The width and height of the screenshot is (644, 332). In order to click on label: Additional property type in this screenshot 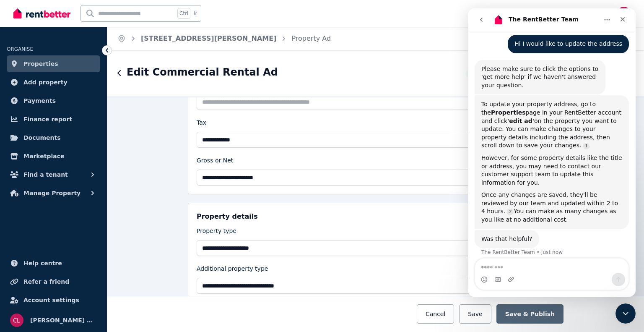, I will do `click(232, 270)`.